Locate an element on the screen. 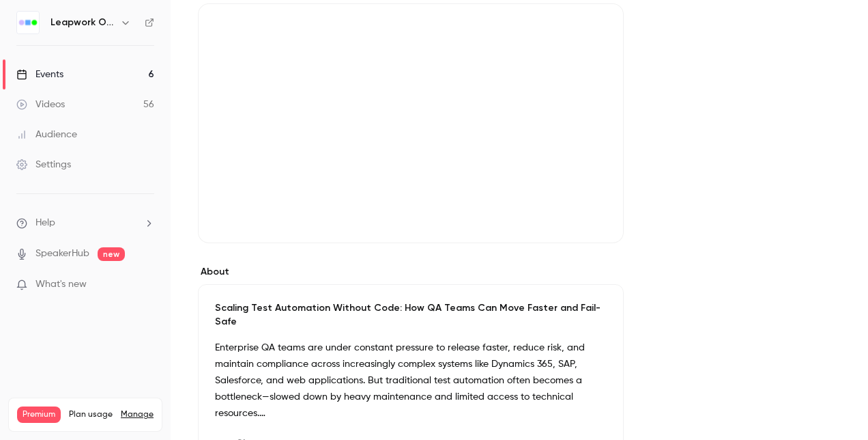  p: Scaling Test Automation Without Code: How QA Teams Can Move Faster and Fail-Safe is located at coordinates (411, 315).